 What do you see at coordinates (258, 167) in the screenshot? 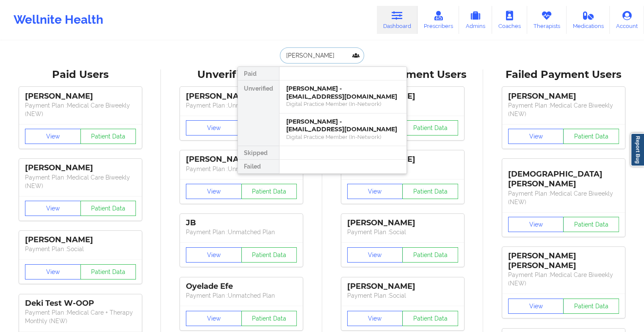
I see `div: Failed` at bounding box center [258, 167].